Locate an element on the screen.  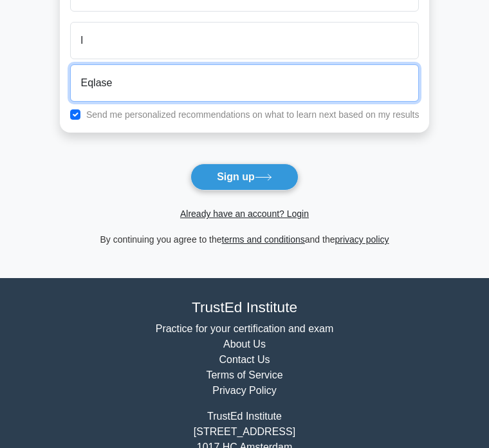
input: Last name is located at coordinates (245, 41).